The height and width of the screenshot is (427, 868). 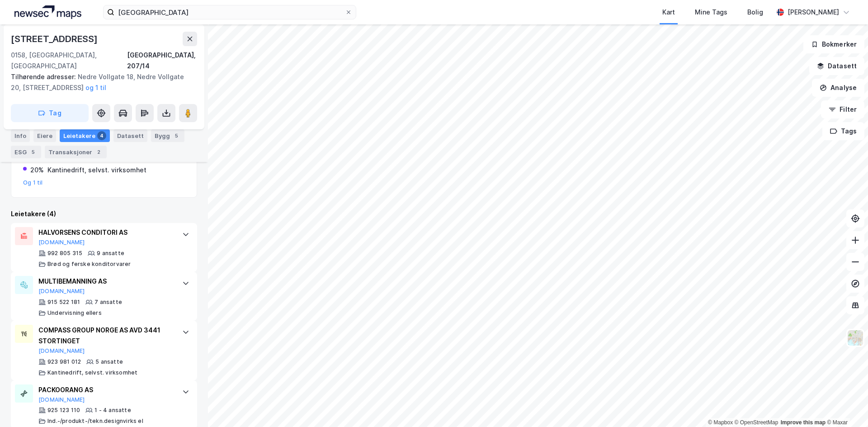 What do you see at coordinates (845, 405) in the screenshot?
I see `div: Chat Widget` at bounding box center [845, 405].